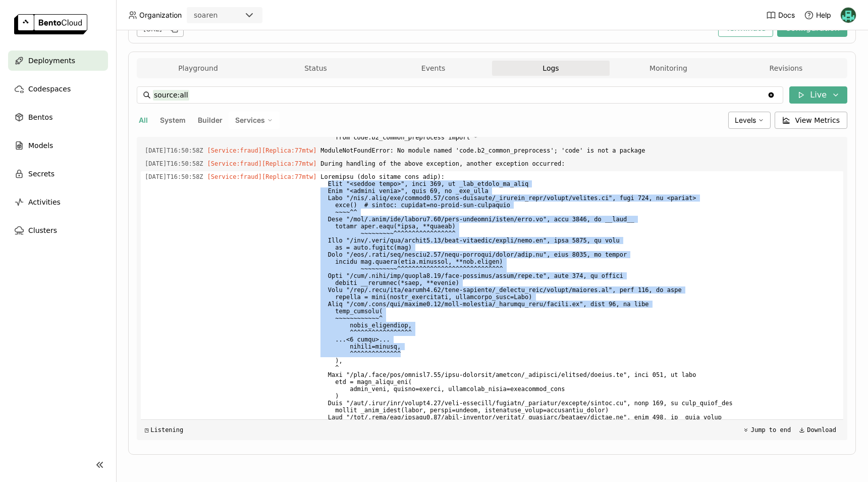  I want to click on span: Secrets, so click(41, 174).